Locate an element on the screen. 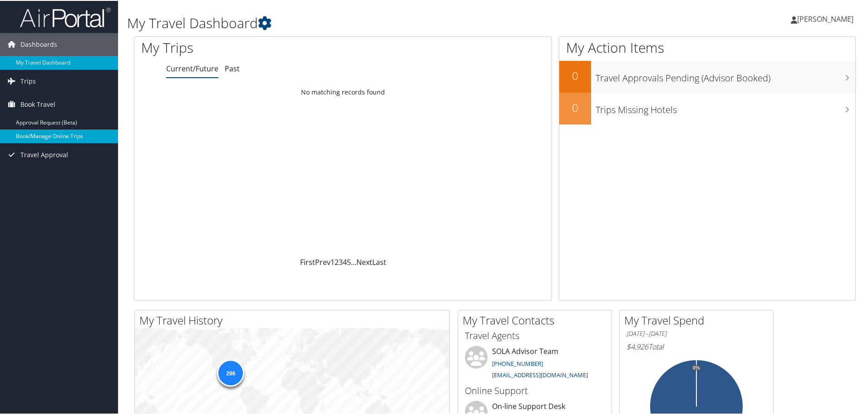 Image resolution: width=868 pixels, height=414 pixels. span: Travel Approval is located at coordinates (44, 154).